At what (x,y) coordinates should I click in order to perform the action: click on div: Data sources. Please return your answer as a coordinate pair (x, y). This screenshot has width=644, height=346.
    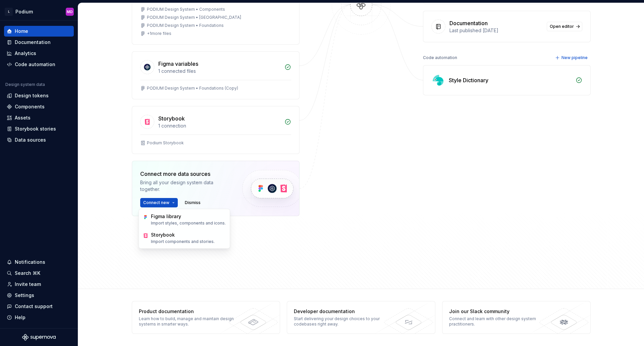
    Looking at the image, I should click on (30, 140).